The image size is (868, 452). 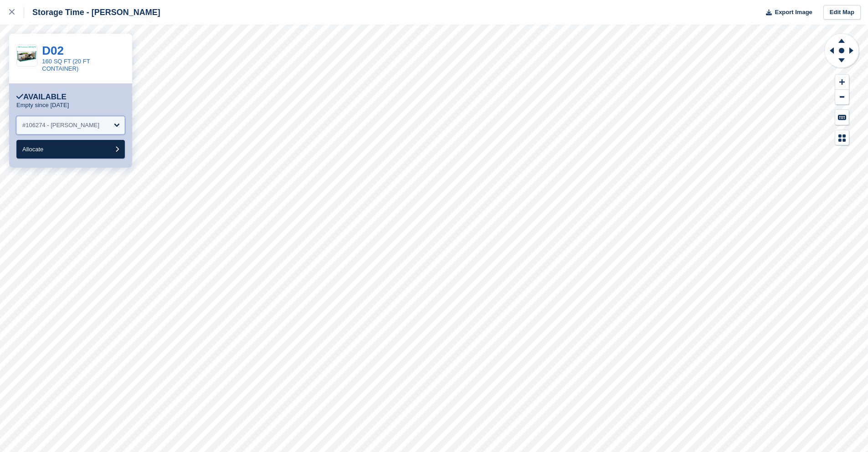 What do you see at coordinates (53, 50) in the screenshot?
I see `a: D02` at bounding box center [53, 50].